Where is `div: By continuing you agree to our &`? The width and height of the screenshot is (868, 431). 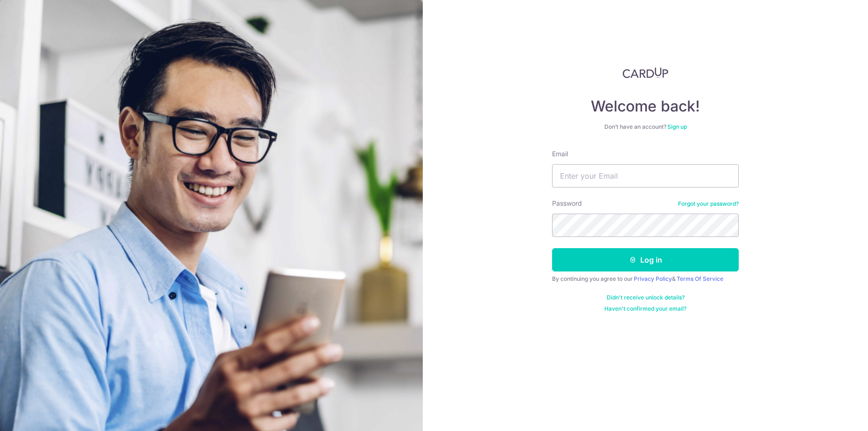
div: By continuing you agree to our & is located at coordinates (645, 279).